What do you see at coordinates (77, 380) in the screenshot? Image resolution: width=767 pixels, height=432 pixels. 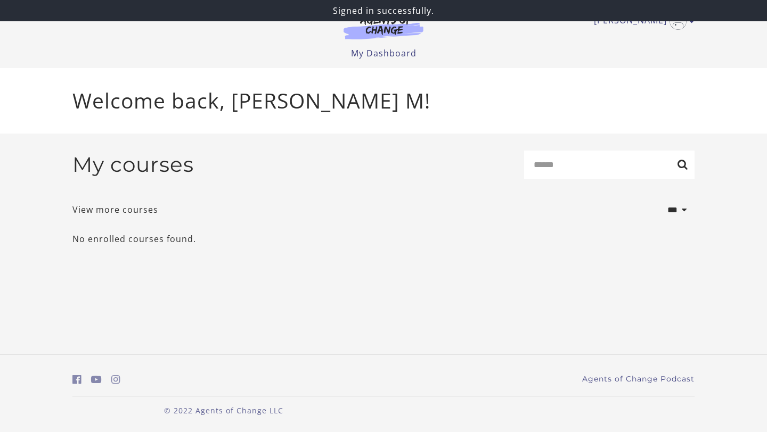 I see `a: https://www.facebook.com/groups/aswbtestprep (Open in a new window)` at bounding box center [77, 380].